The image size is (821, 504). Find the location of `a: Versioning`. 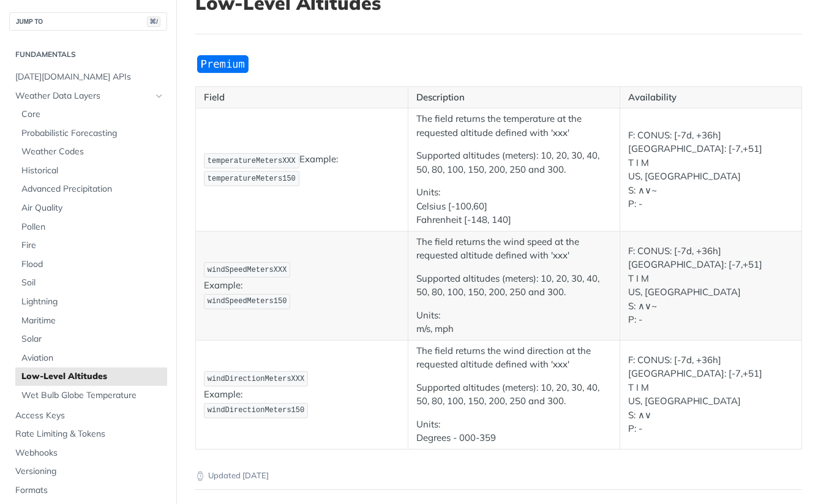

a: Versioning is located at coordinates (88, 471).